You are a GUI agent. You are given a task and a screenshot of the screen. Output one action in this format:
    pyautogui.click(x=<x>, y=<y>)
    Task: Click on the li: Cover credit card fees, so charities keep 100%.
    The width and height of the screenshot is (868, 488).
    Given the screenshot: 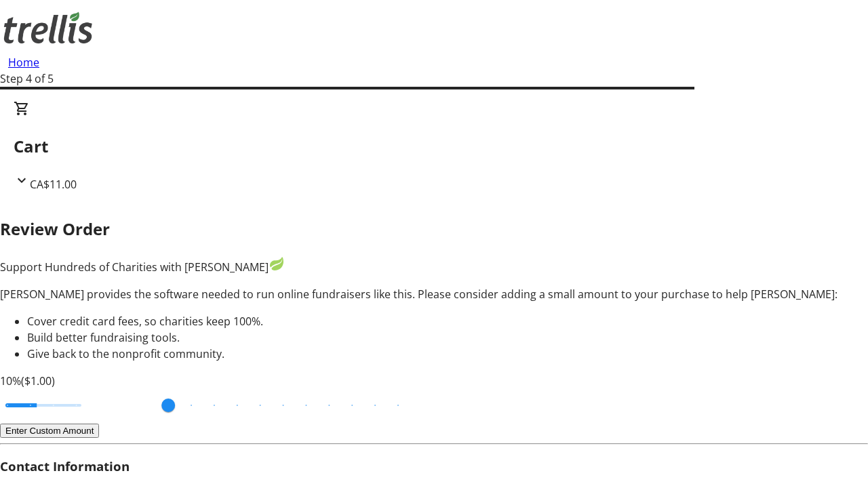 What is the action you would take?
    pyautogui.click(x=448, y=322)
    